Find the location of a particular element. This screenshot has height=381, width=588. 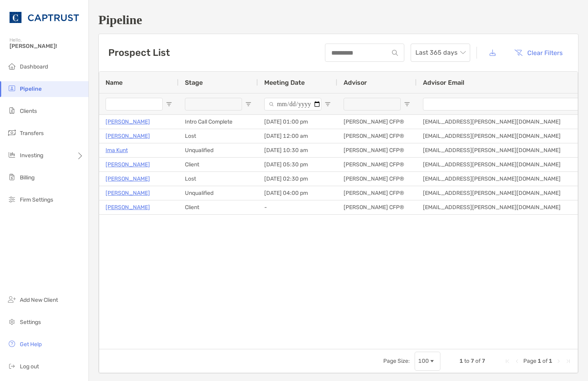

img: transfers icon is located at coordinates (12, 132).